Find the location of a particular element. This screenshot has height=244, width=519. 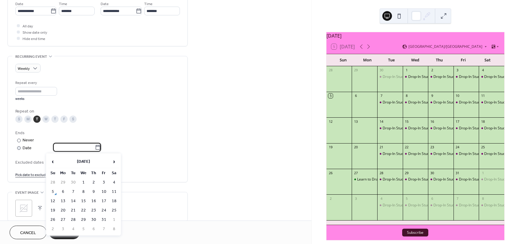

span: Cancel is located at coordinates (28, 232).